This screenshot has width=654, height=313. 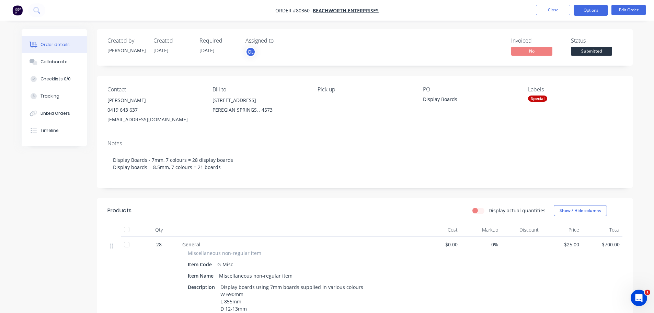 I want to click on div: Created by, so click(x=126, y=41).